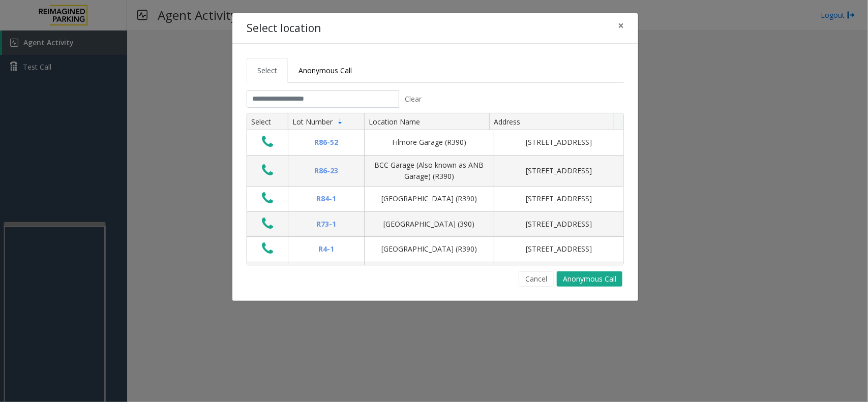 This screenshot has height=402, width=868. What do you see at coordinates (589, 279) in the screenshot?
I see `button: Anonymous Call` at bounding box center [589, 279].